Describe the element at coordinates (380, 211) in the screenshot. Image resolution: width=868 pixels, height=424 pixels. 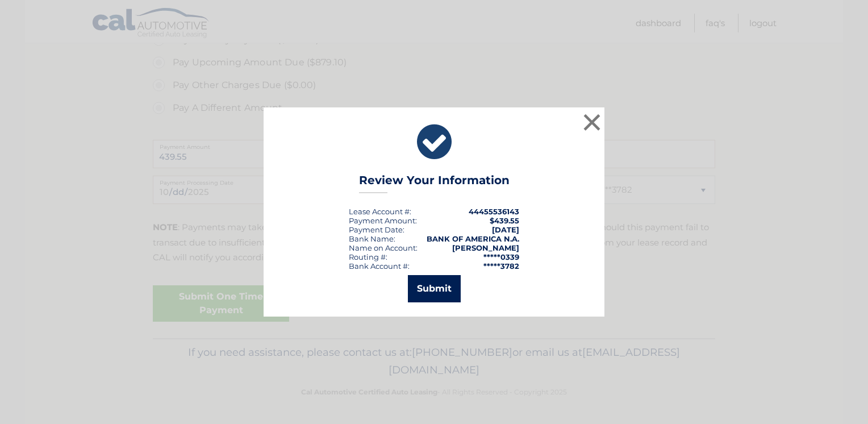
I see `div: Lease Account #:` at that location.